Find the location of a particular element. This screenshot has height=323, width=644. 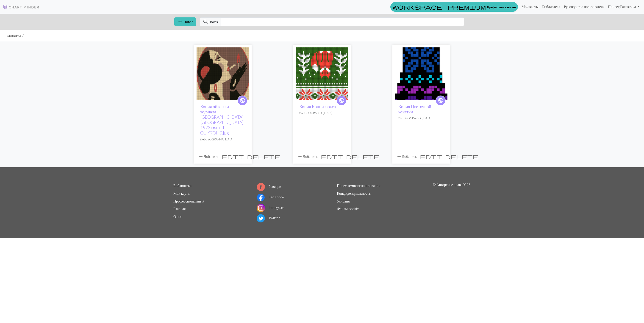

a: Равелри is located at coordinates (269, 186).